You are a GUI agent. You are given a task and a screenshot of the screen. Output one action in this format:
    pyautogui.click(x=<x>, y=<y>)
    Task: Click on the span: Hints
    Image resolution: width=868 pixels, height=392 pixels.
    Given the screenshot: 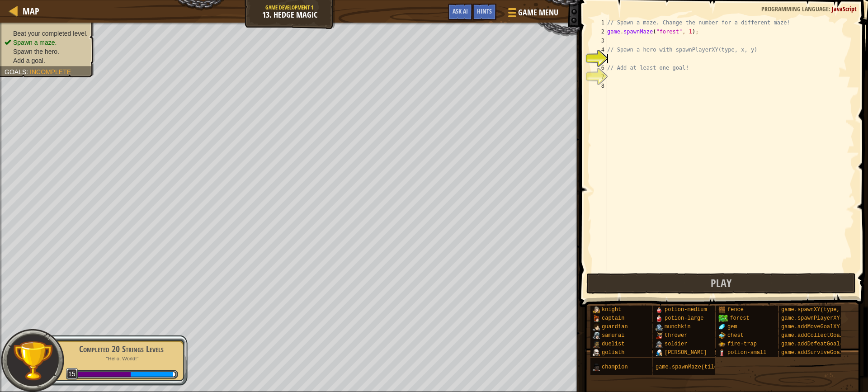 What is the action you would take?
    pyautogui.click(x=484, y=11)
    